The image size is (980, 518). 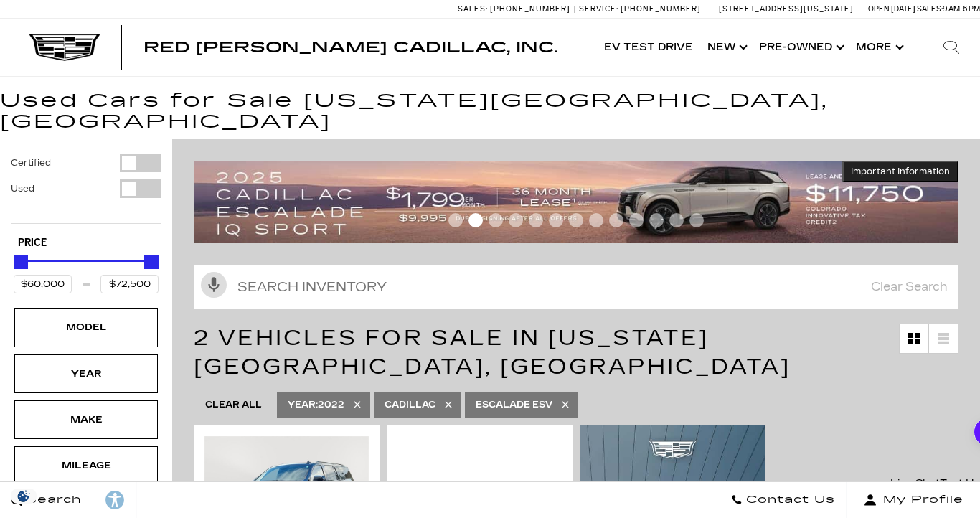 I want to click on span: Go to slide 7, so click(x=576, y=220).